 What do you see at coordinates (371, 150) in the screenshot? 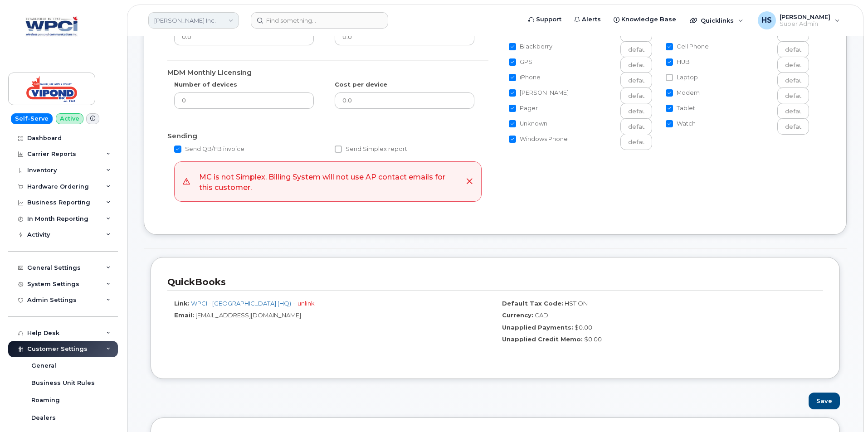
I see `label: Send Simplex report` at bounding box center [371, 150].